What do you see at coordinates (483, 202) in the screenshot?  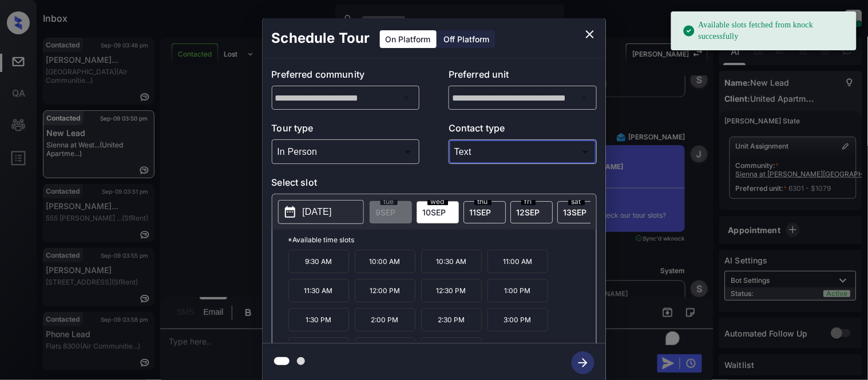 I see `span: thu` at bounding box center [483, 202].